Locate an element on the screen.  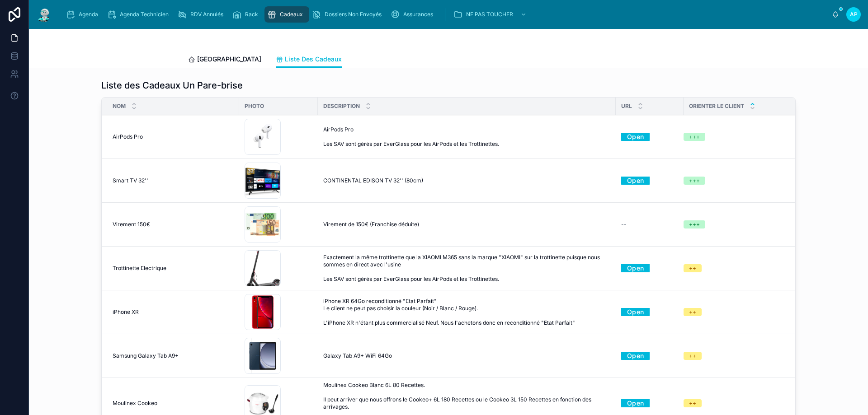
span: RDV Annulés is located at coordinates (206, 15).